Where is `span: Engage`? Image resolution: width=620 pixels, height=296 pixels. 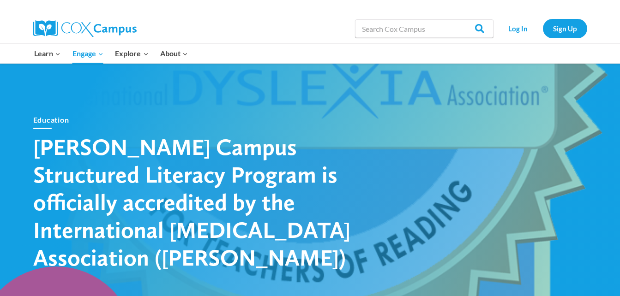 span: Engage is located at coordinates (88, 54).